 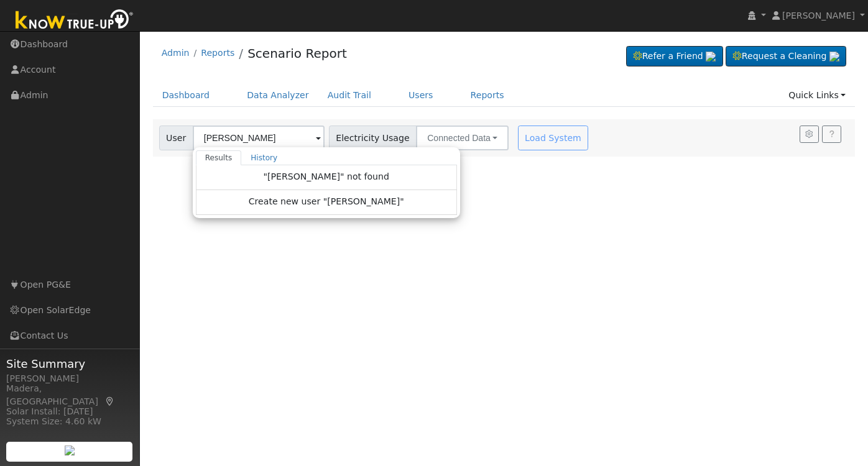 What do you see at coordinates (278, 95) in the screenshot?
I see `a: Data Analyzer` at bounding box center [278, 95].